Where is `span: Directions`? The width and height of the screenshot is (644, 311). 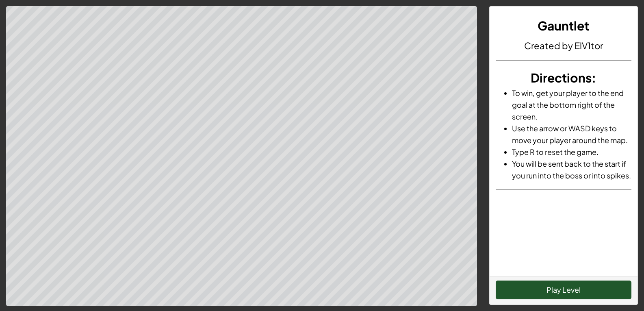 span: Directions is located at coordinates (561, 77).